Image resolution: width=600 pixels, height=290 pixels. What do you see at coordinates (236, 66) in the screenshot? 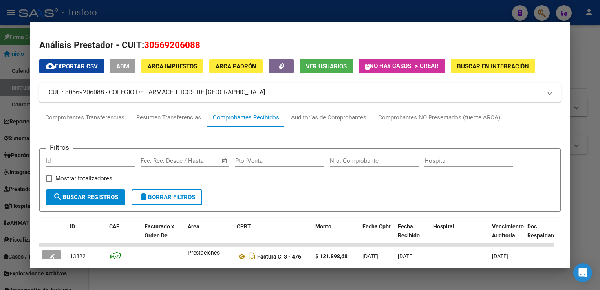
I see `span: ARCA Padrón` at bounding box center [236, 66].